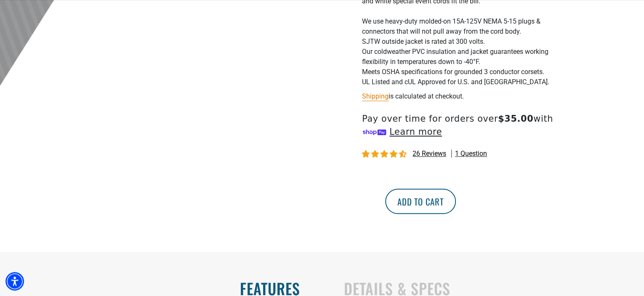  I want to click on div: is calculated at checkout., so click(465, 96).